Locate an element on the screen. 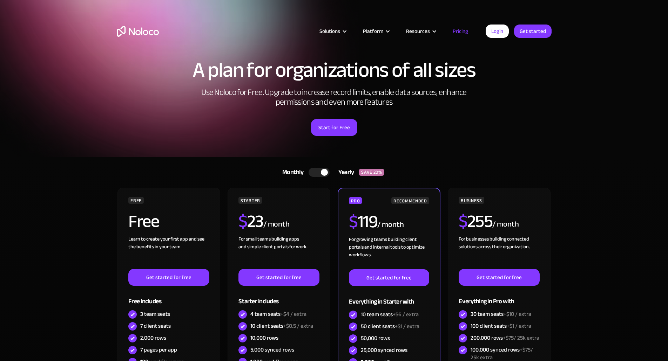 This screenshot has height=361, width=668. div: 7 client seats is located at coordinates (155, 326).